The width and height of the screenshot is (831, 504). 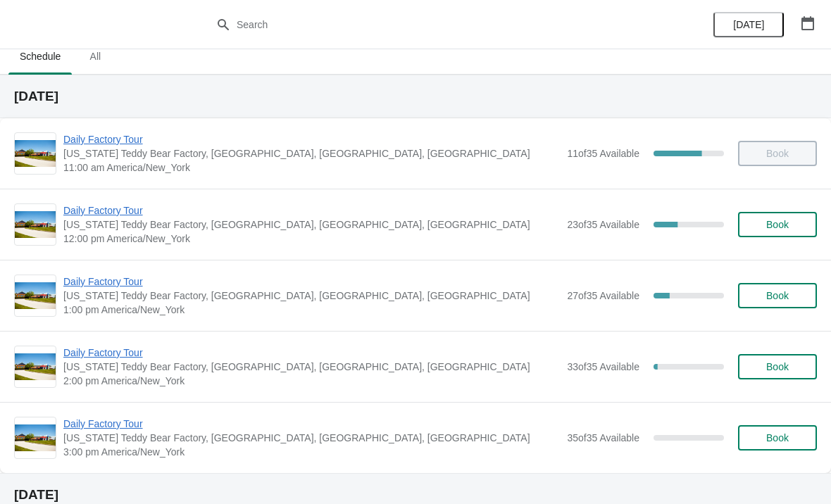 I want to click on img: Daily Factory Tour | Vermont Teddy Bear Factory, Shelburne Road, Shelburne, VT, USA | 1:00 pm Ame..., so click(x=35, y=296).